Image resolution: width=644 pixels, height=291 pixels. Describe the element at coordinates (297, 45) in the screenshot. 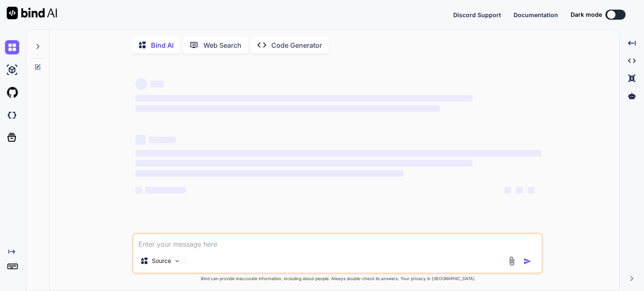

I see `p: Code Generator` at that location.